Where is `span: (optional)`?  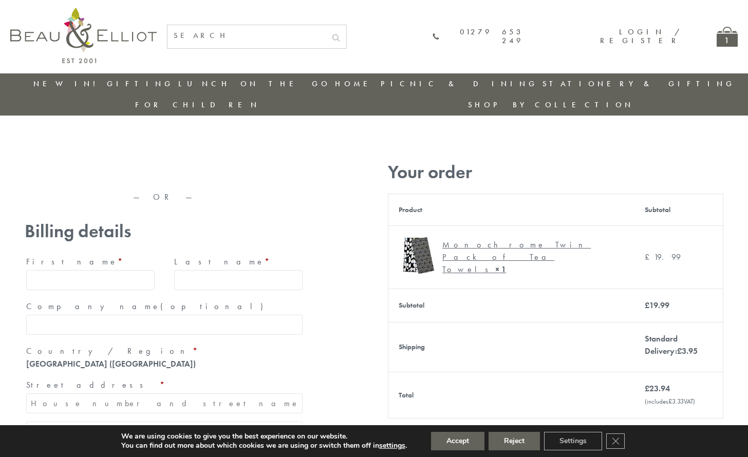 span: (optional) is located at coordinates (215, 306).